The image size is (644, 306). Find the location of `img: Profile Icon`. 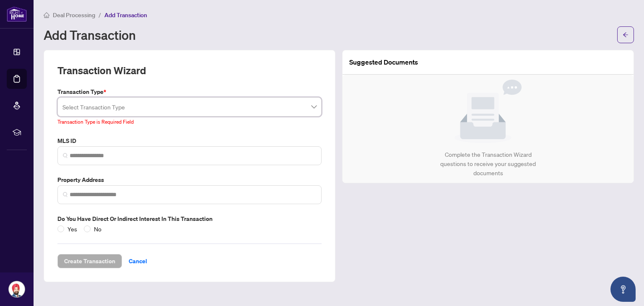

img: Profile Icon is located at coordinates (16, 289).